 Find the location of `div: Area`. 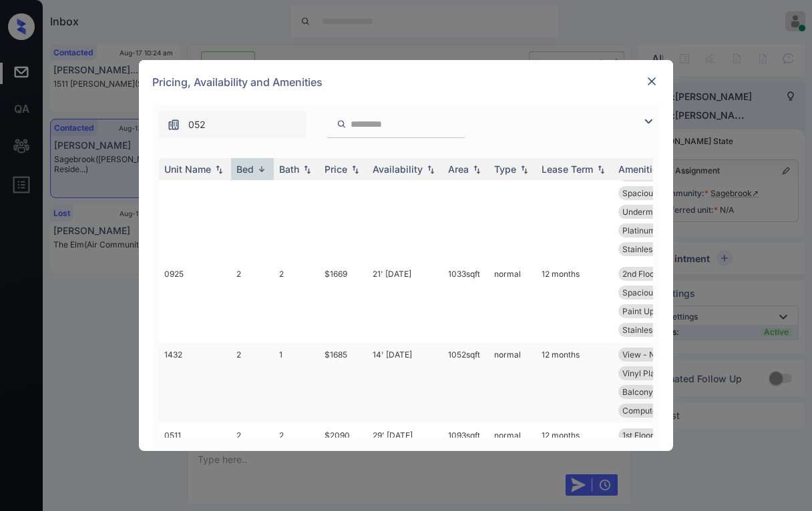

div: Area is located at coordinates (458, 169).